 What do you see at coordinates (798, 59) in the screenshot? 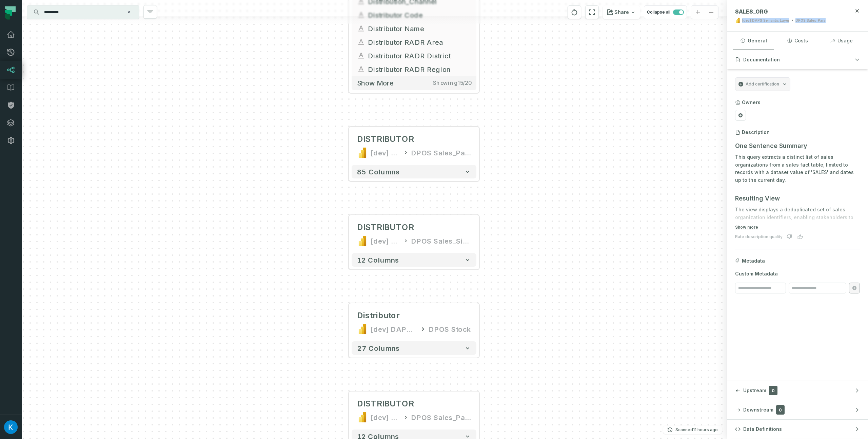
I see `button: Documentation` at bounding box center [798, 59].